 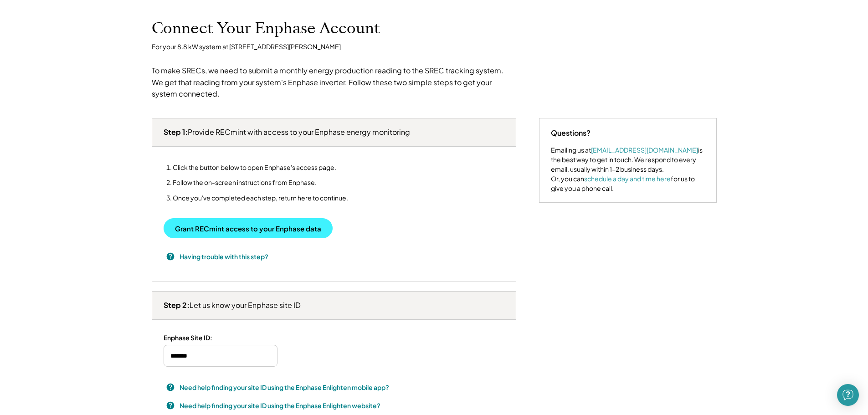 I want to click on li: Follow the on-screen instructions from Enphase., so click(x=260, y=183).